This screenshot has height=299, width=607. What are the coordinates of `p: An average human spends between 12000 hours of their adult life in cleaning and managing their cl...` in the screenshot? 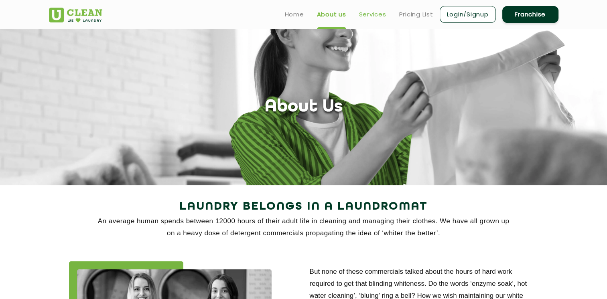 It's located at (304, 227).